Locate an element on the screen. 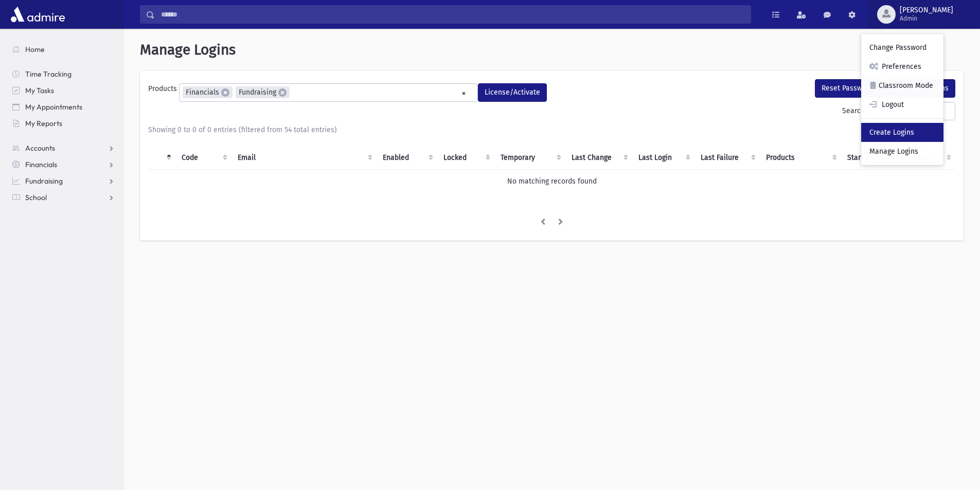 The image size is (980, 490). h1: Manage Logins is located at coordinates (551, 50).